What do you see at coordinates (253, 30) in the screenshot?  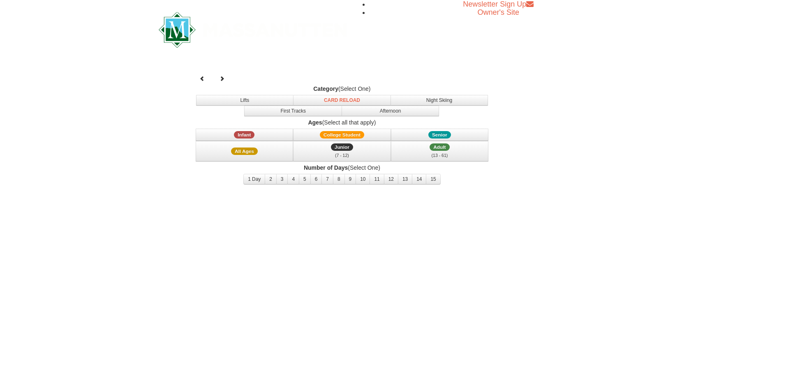 I see `img: Massanutten Resort Logo` at bounding box center [253, 30].